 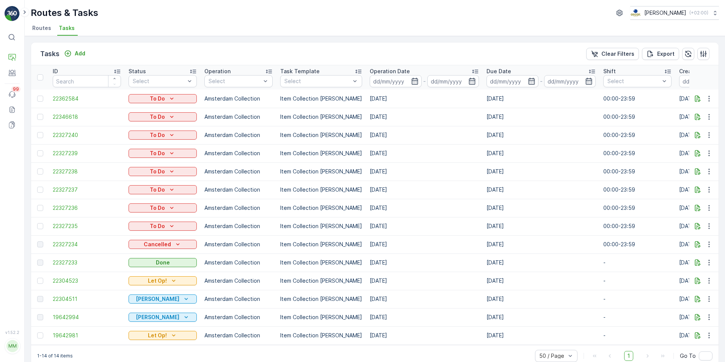 I want to click on span: Tasks, so click(x=67, y=28).